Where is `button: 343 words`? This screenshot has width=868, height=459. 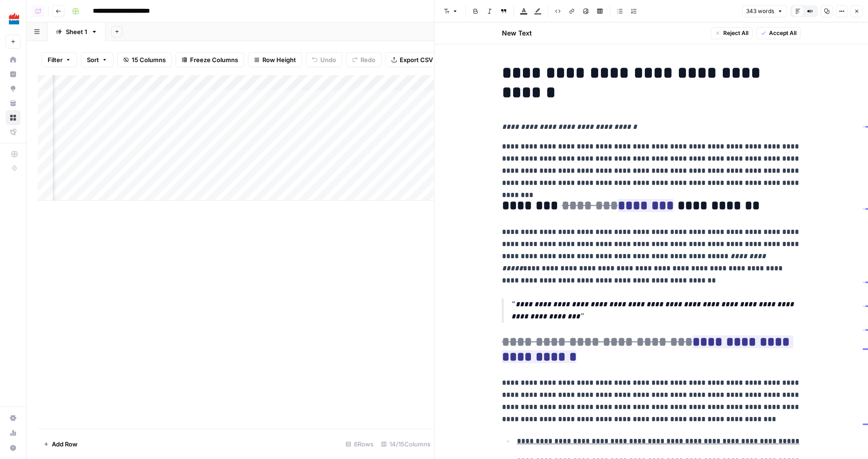 button: 343 words is located at coordinates (764, 11).